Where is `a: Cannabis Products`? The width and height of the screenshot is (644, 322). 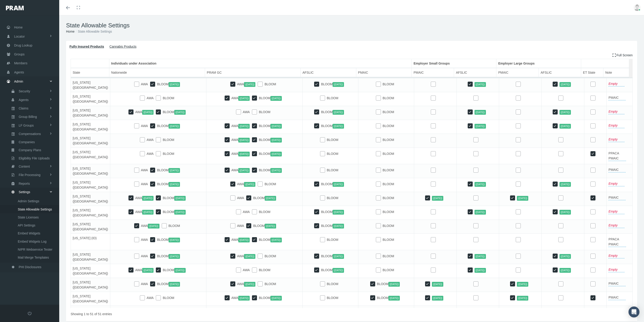 a: Cannabis Products is located at coordinates (123, 47).